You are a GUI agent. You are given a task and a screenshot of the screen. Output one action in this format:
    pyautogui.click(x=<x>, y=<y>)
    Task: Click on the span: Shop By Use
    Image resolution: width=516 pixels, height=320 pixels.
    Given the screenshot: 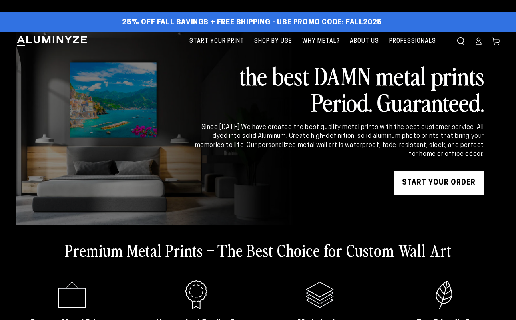 What is the action you would take?
    pyautogui.click(x=273, y=41)
    